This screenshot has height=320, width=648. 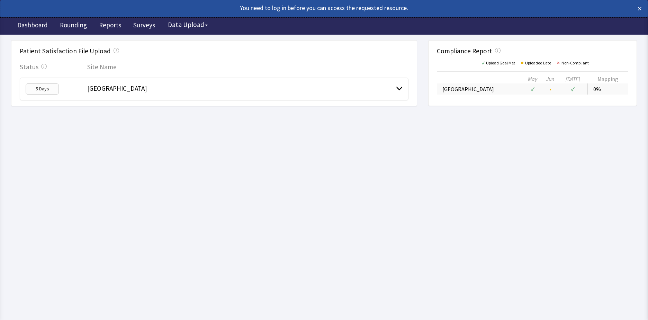 What do you see at coordinates (292, 8) in the screenshot?
I see `div: You need to log in before you can access the requested resource.` at bounding box center [292, 8].